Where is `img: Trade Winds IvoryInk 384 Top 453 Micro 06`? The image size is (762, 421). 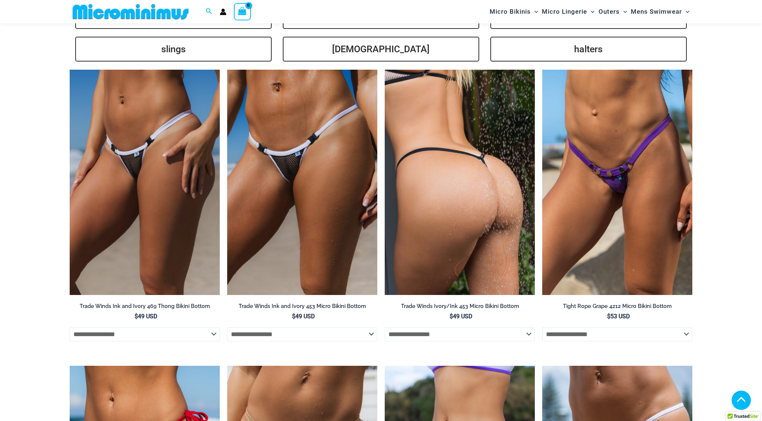 img: Trade Winds IvoryInk 384 Top 453 Micro 06 is located at coordinates (460, 182).